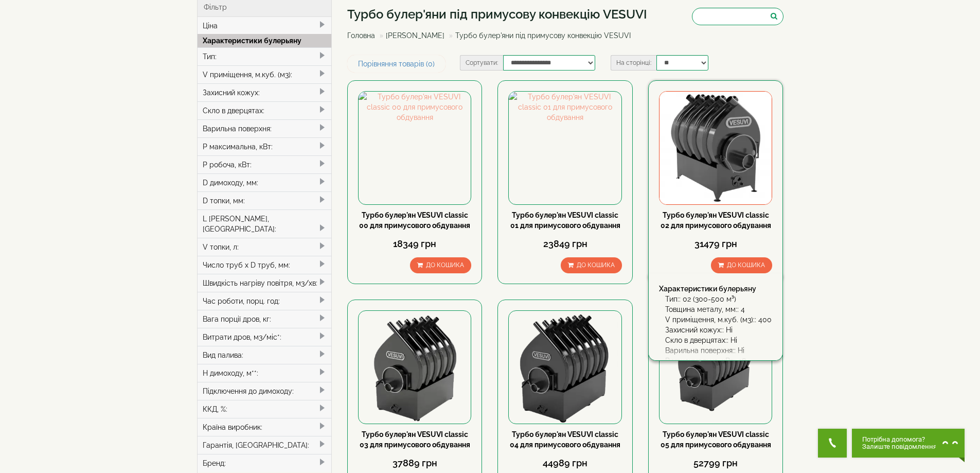 Image resolution: width=980 pixels, height=473 pixels. What do you see at coordinates (565, 220) in the screenshot?
I see `a: Турбо булер'ян VESUVI classic 01 для примусового обдування` at bounding box center [565, 220].